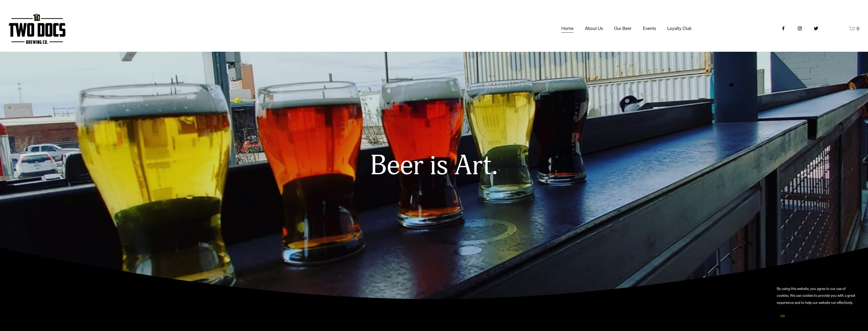 The width and height of the screenshot is (868, 331). What do you see at coordinates (567, 28) in the screenshot?
I see `a: Home` at bounding box center [567, 28].